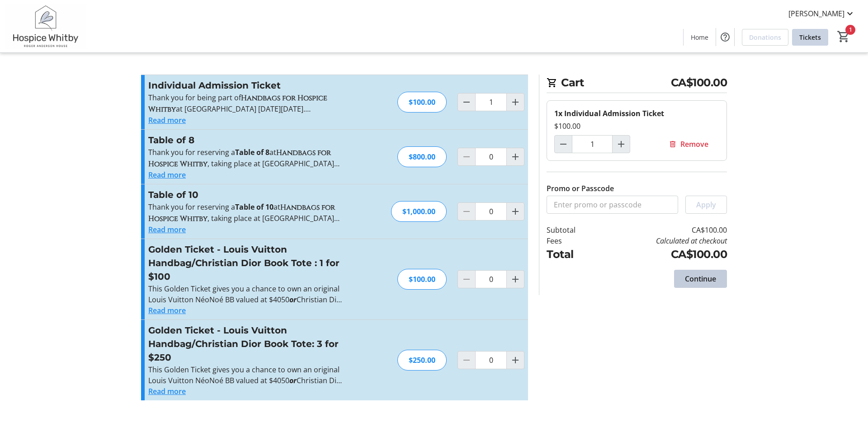 The height and width of the screenshot is (427, 868). What do you see at coordinates (254, 207) in the screenshot?
I see `strong: Table of 10` at bounding box center [254, 207].